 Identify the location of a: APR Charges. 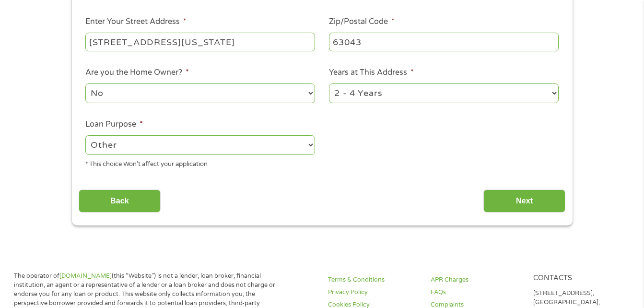
(477, 280).